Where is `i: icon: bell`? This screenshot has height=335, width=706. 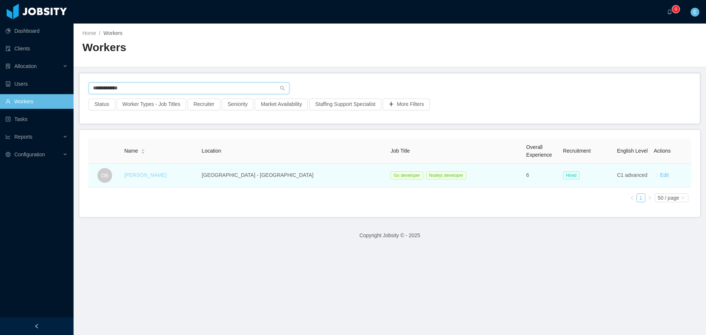 i: icon: bell is located at coordinates (669, 12).